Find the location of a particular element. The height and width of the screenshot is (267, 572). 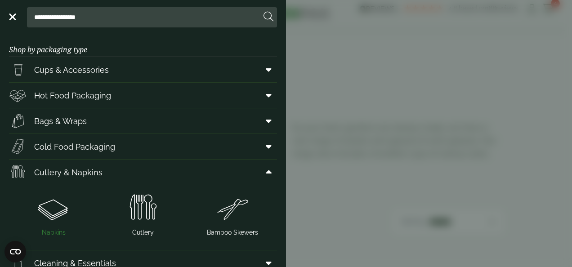

span: Cutlery is located at coordinates (143, 233).